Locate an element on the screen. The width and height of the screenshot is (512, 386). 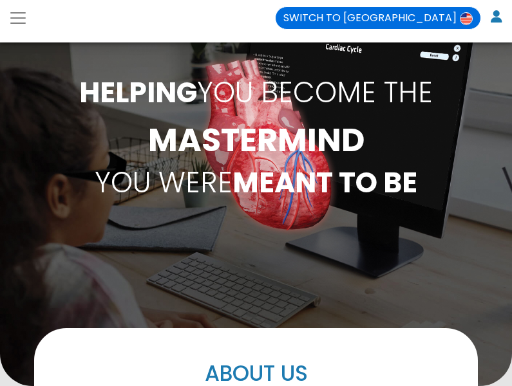
b: MEANT TO BE is located at coordinates (325, 182).